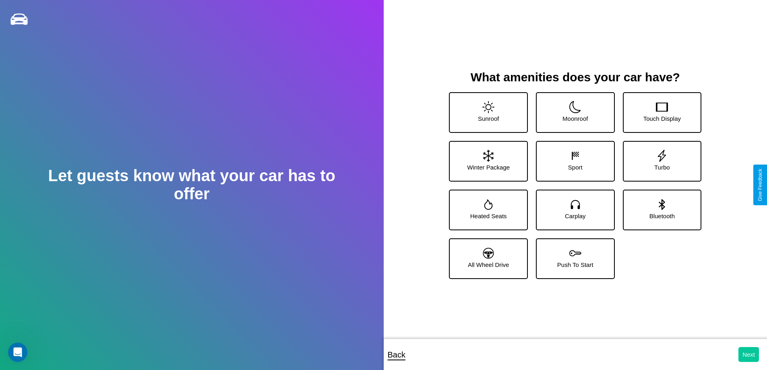  I want to click on button: Next, so click(749, 354).